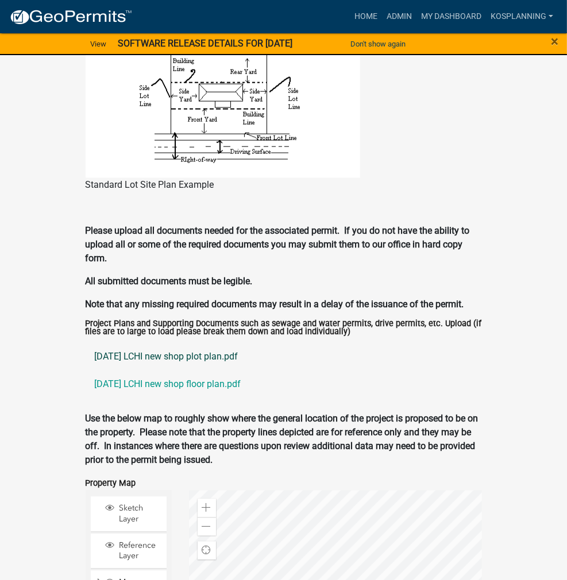  I want to click on strong: All submitted documents must be legible., so click(169, 281).